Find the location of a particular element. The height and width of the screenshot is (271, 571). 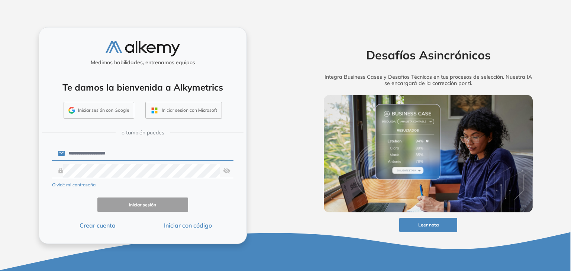

button: Iniciar sesión is located at coordinates (143, 205).